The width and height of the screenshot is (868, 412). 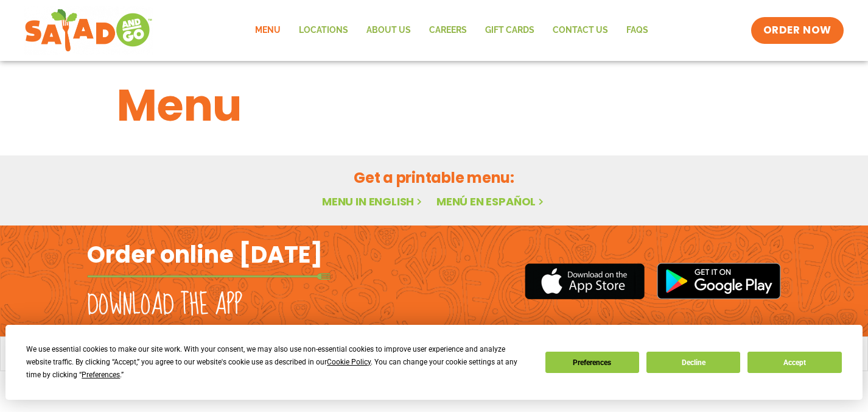 I want to click on a: Menú en español, so click(x=491, y=201).